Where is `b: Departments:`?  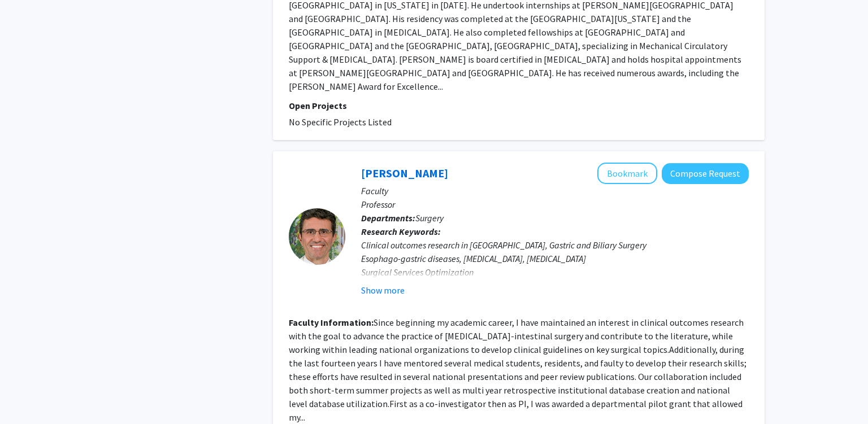
b: Departments: is located at coordinates (388, 218).